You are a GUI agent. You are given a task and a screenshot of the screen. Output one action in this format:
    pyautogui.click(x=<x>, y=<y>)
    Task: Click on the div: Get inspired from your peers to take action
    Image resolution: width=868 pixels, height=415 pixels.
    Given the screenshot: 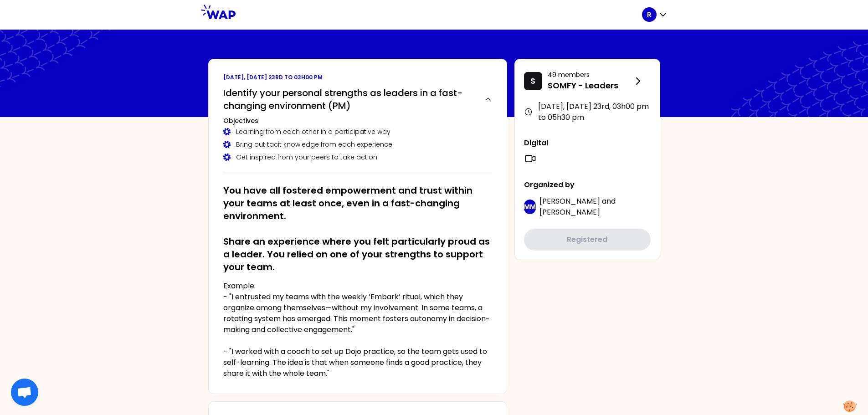 What is the action you would take?
    pyautogui.click(x=358, y=158)
    